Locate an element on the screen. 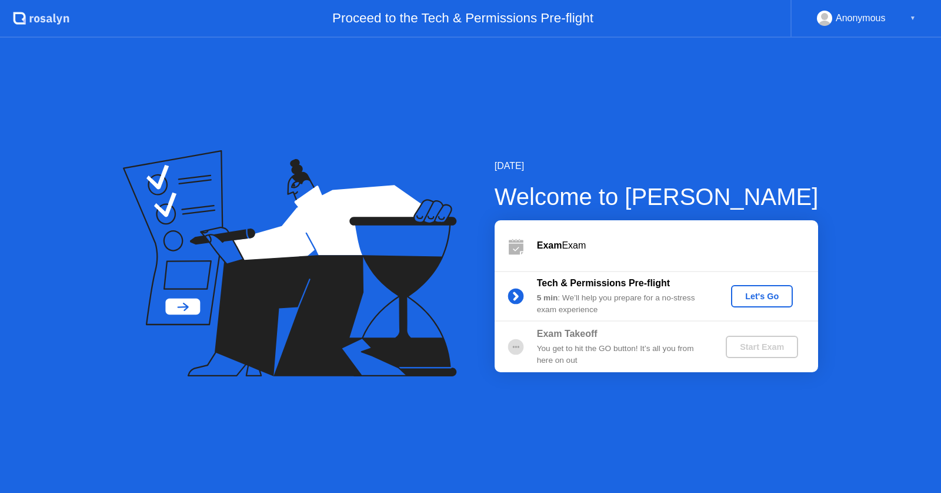 The image size is (941, 493). b: Exam is located at coordinates (550, 245).